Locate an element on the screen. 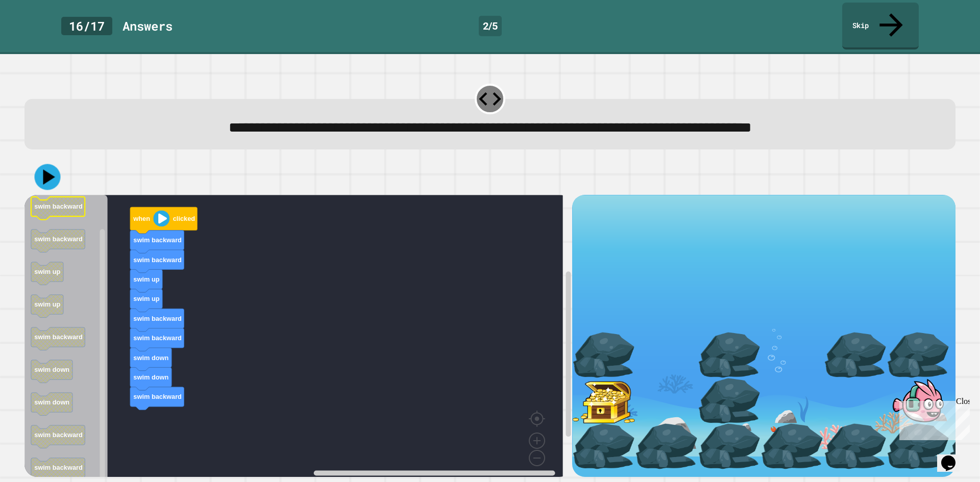  div: Chat with us now!Close is located at coordinates (37, 34).